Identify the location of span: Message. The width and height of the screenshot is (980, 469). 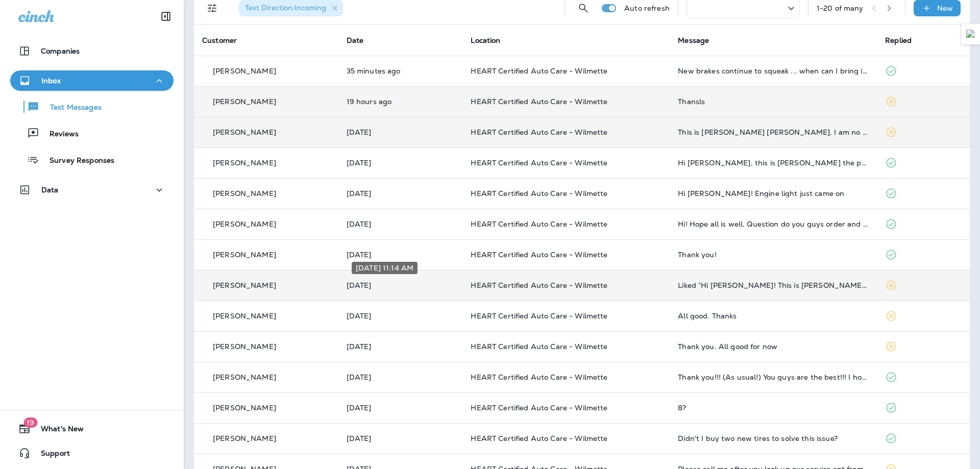
(694, 40).